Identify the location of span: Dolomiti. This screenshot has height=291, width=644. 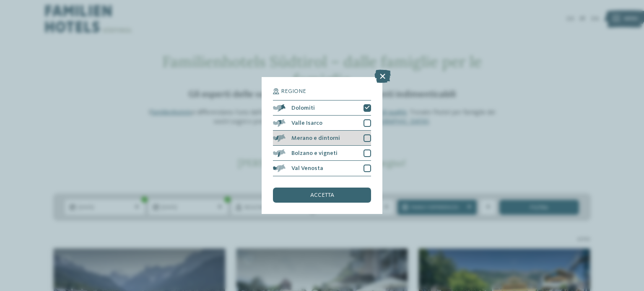
(303, 108).